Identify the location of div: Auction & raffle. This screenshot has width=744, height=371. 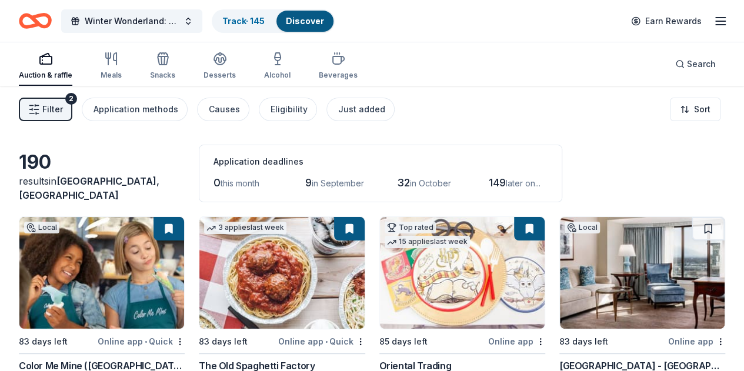
(45, 75).